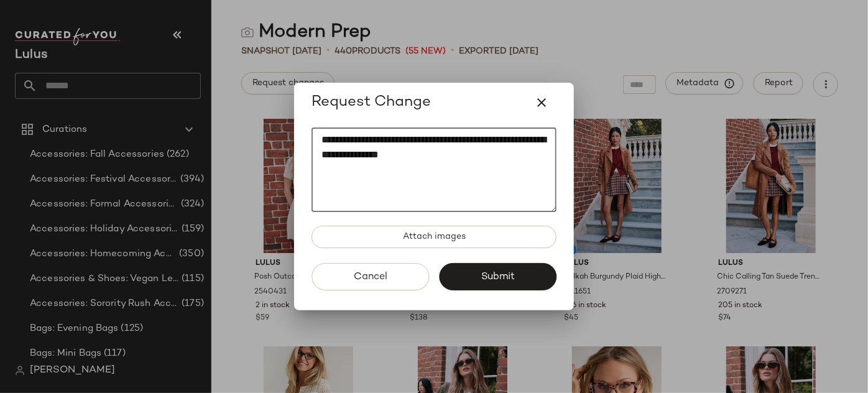 This screenshot has width=868, height=393. What do you see at coordinates (498, 276) in the screenshot?
I see `span: Submit` at bounding box center [498, 276].